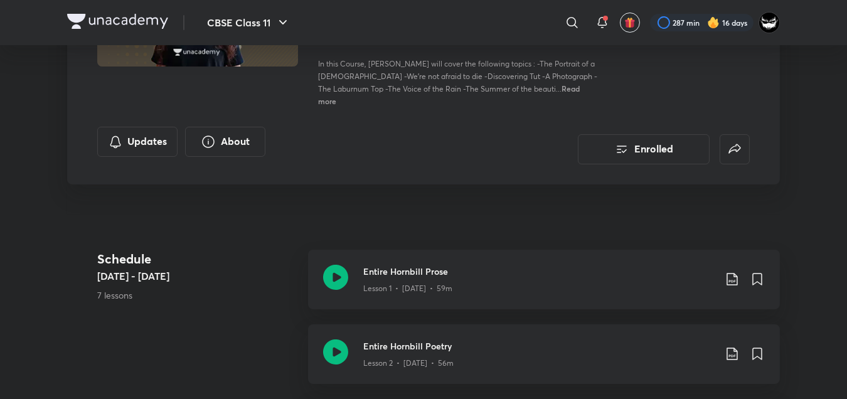  Describe the element at coordinates (225, 142) in the screenshot. I see `button: About` at that location.